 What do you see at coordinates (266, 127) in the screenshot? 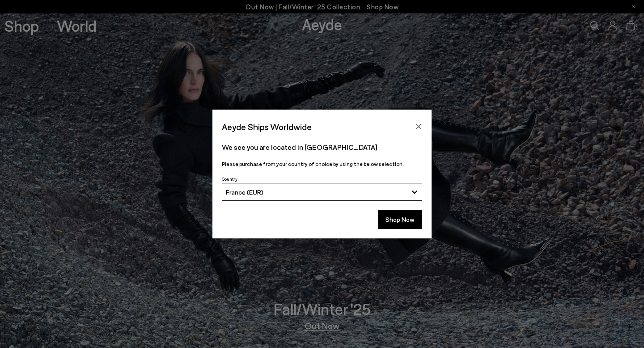
I see `span: Aeyde Ships Worldwide` at bounding box center [266, 127].